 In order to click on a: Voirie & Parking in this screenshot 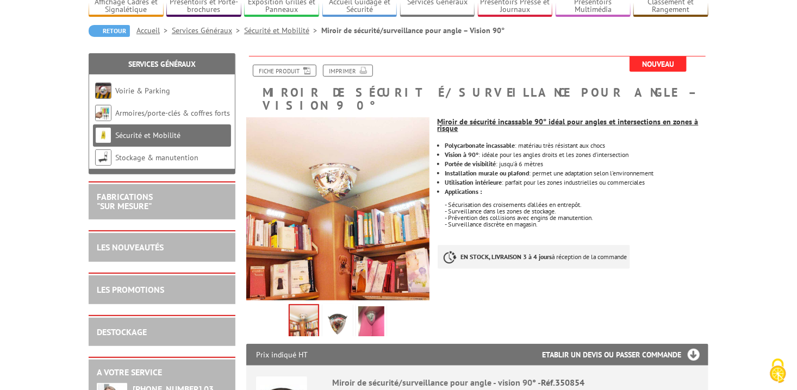, I will do `click(142, 91)`.